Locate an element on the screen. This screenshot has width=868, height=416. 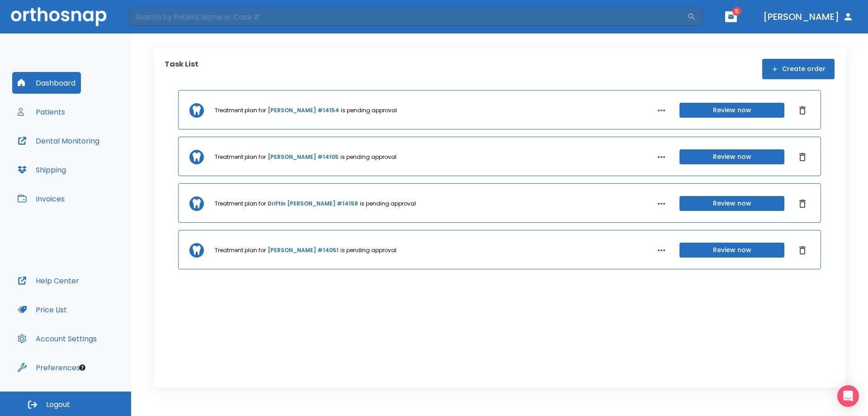
a: Patients is located at coordinates (41, 112).